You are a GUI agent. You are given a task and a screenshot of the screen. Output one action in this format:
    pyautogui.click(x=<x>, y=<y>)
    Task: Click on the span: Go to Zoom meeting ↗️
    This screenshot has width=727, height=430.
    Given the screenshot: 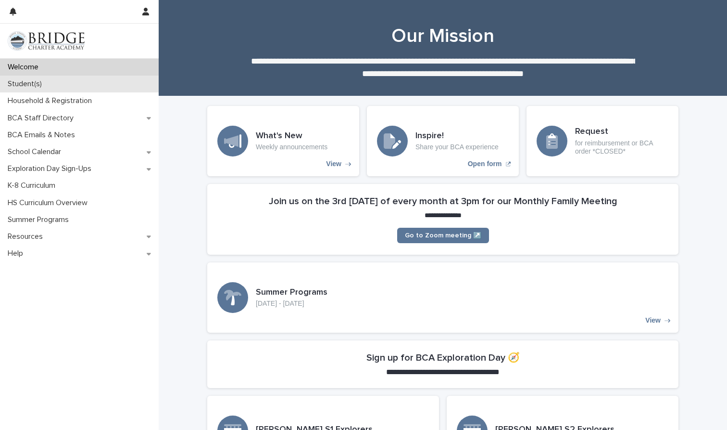 What is the action you would take?
    pyautogui.click(x=443, y=235)
    